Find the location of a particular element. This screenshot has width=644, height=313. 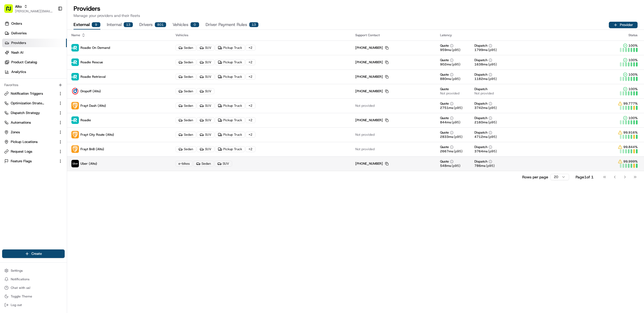

button: External is located at coordinates (87, 25).